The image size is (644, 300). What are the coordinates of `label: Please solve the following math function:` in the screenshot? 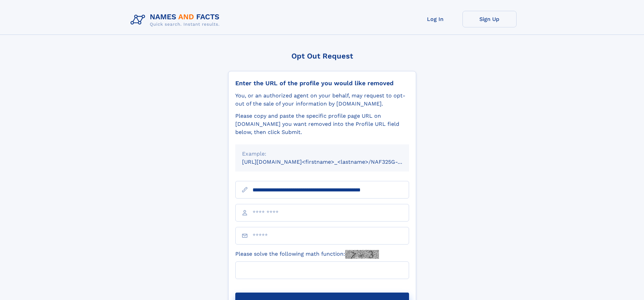 It's located at (306, 254).